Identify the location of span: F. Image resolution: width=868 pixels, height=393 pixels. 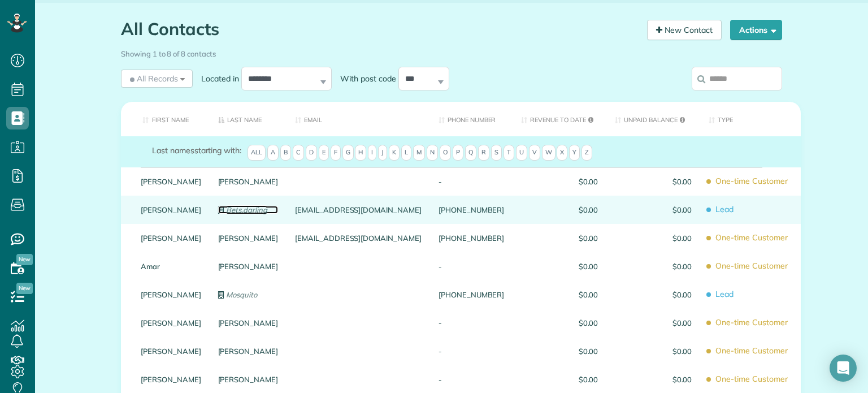
(336, 153).